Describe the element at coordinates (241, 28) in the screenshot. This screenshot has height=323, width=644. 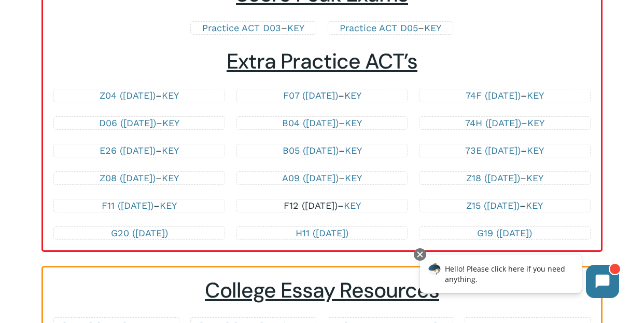
I see `a: Practice ACT D03` at that location.